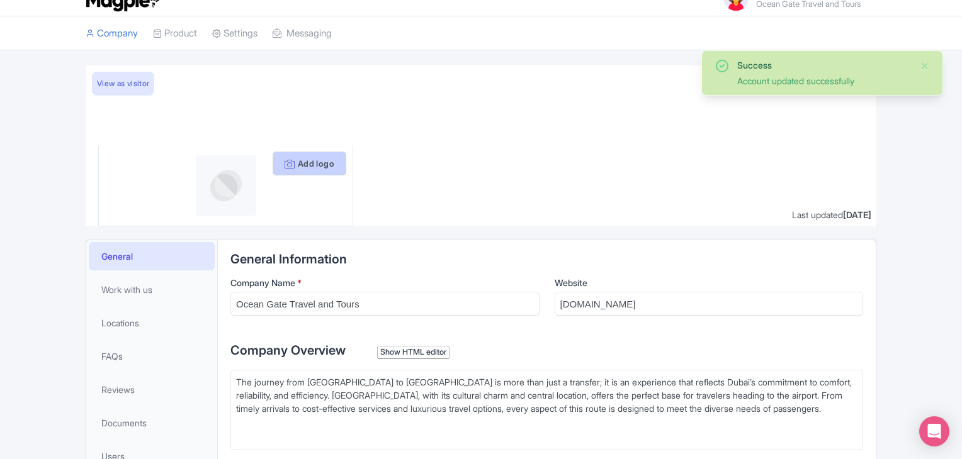  I want to click on a: Locations, so click(152, 323).